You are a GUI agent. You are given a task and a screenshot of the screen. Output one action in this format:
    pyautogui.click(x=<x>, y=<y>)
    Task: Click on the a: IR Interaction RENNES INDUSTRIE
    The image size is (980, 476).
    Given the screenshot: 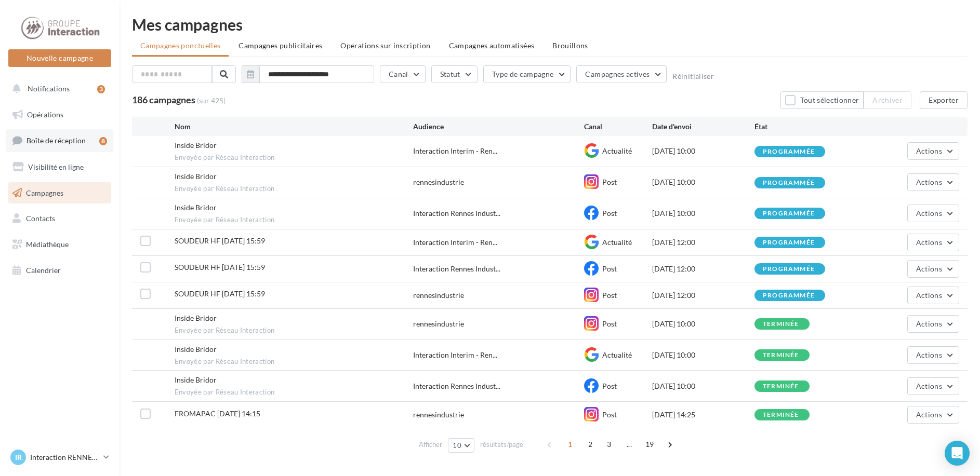 What is the action you would take?
    pyautogui.click(x=60, y=458)
    